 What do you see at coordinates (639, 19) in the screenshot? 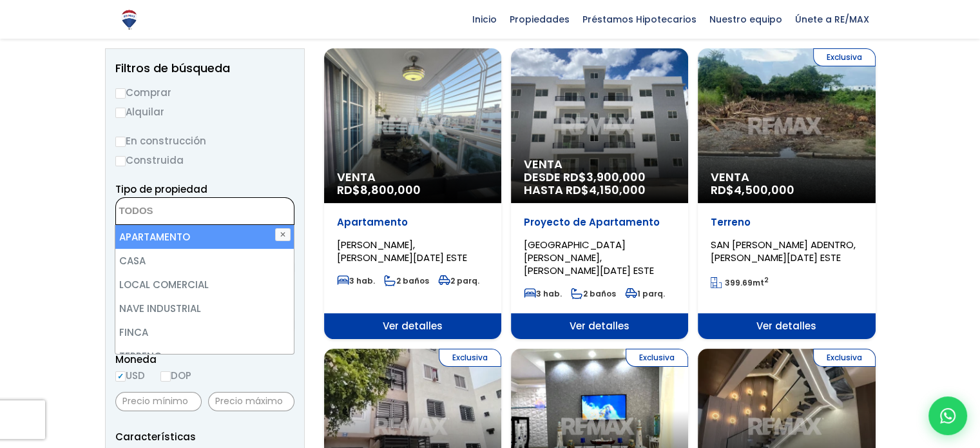
I see `span: Préstamos Hipotecarios` at bounding box center [639, 19].